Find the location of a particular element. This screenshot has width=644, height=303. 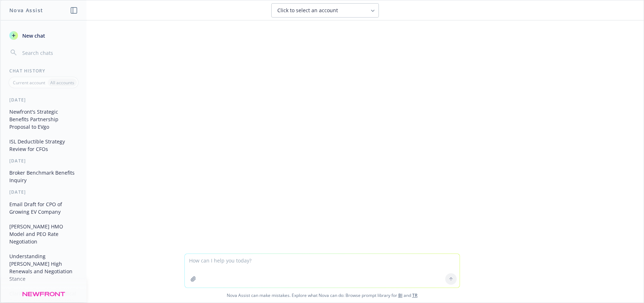

a: BI is located at coordinates (400, 295).